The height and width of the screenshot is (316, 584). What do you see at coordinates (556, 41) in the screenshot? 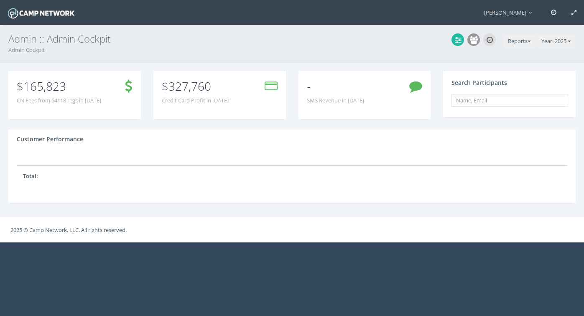
I see `button: Year: 2025` at bounding box center [556, 41].